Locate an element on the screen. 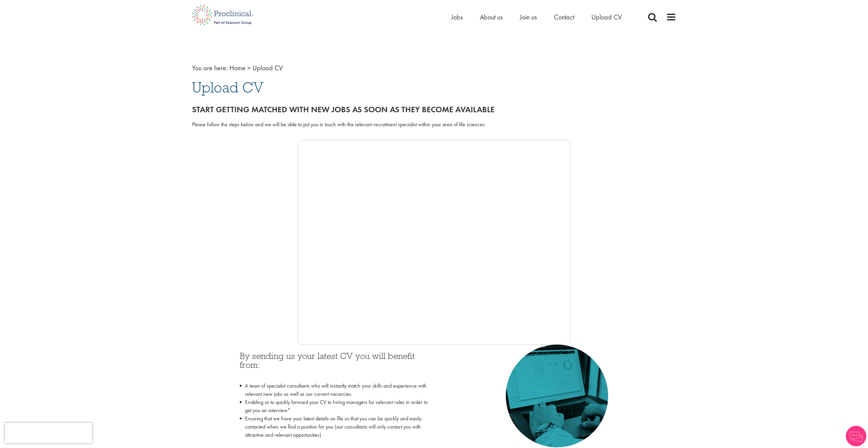 The height and width of the screenshot is (448, 868). li: Enabling us to quickly forward your CV to hiring managers for relevant roles in order to get you ... is located at coordinates (334, 406).